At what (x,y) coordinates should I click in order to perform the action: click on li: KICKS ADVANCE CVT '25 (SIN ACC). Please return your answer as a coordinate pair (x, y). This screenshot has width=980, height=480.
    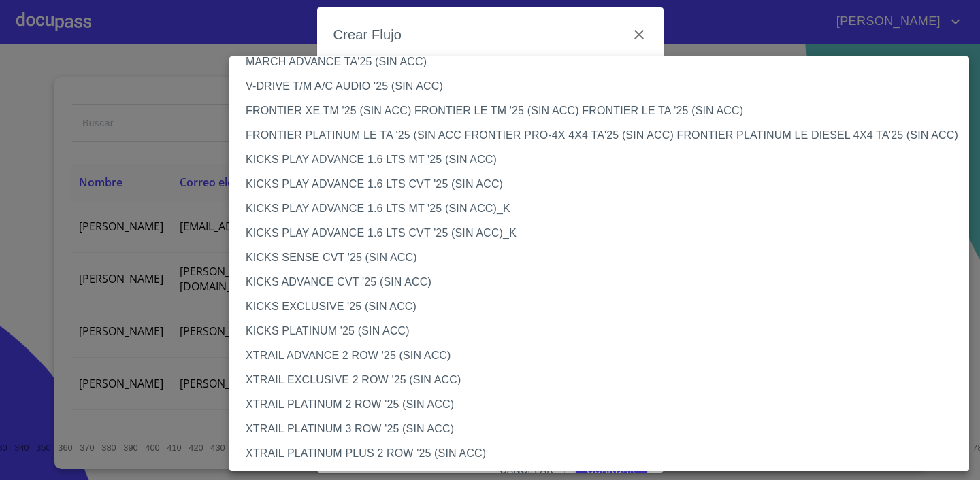
    Looking at the image, I should click on (599, 282).